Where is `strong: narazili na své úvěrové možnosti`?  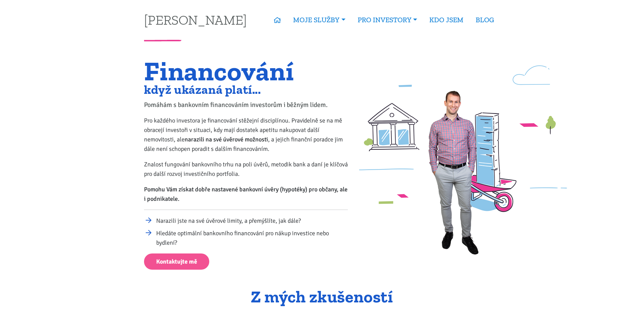
strong: narazili na své úvěrové možnosti is located at coordinates (226, 140).